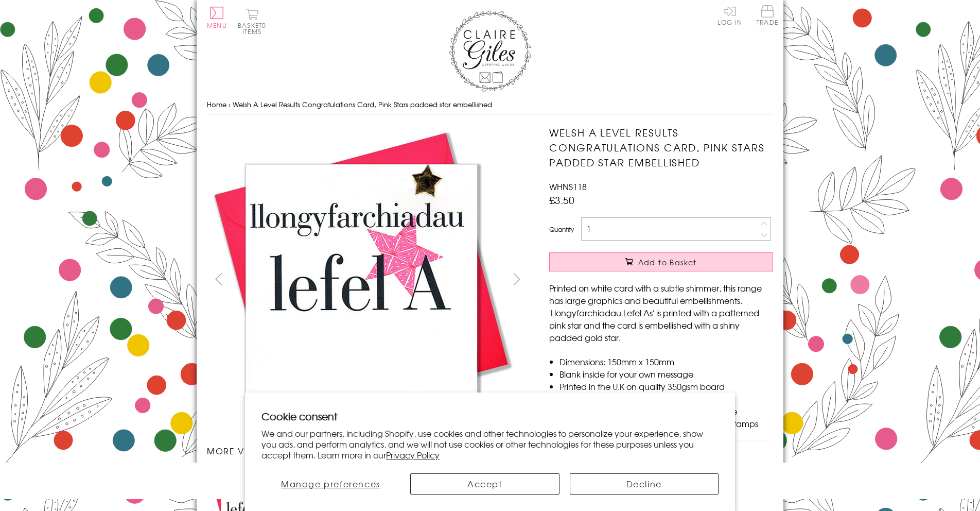  I want to click on img: Claire Giles Greetings Cards, so click(490, 51).